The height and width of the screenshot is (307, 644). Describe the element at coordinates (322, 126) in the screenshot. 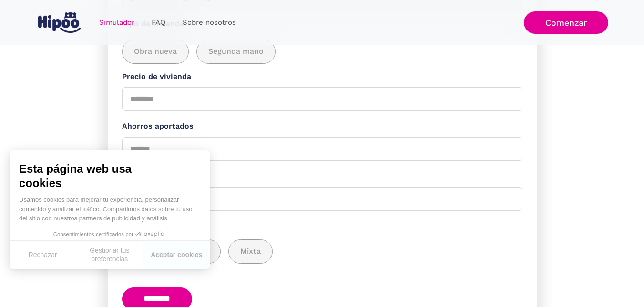

I see `label: Ahorros aportados` at that location.